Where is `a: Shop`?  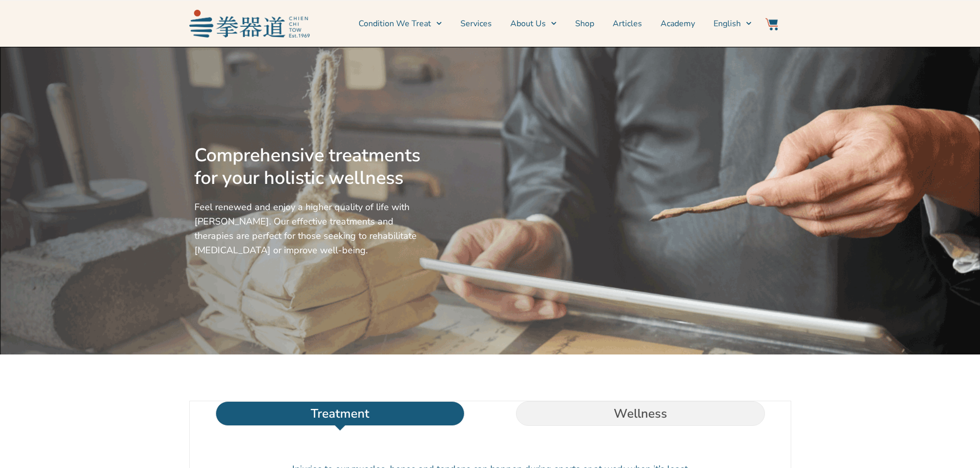
a: Shop is located at coordinates (584, 23).